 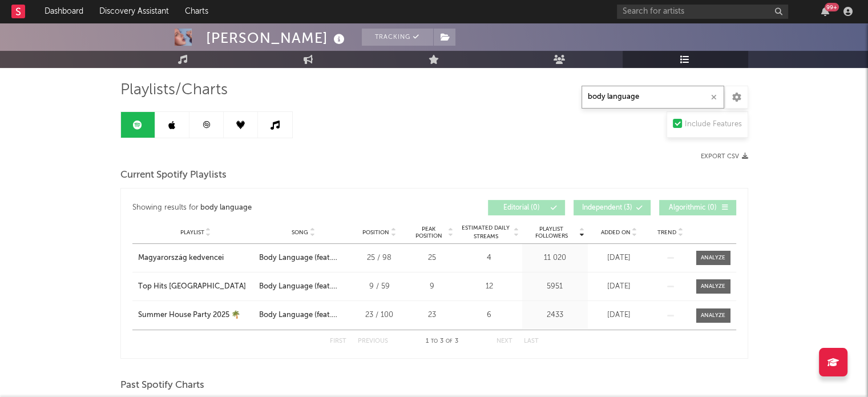 What do you see at coordinates (555, 315) in the screenshot?
I see `div: 2433` at bounding box center [555, 315].